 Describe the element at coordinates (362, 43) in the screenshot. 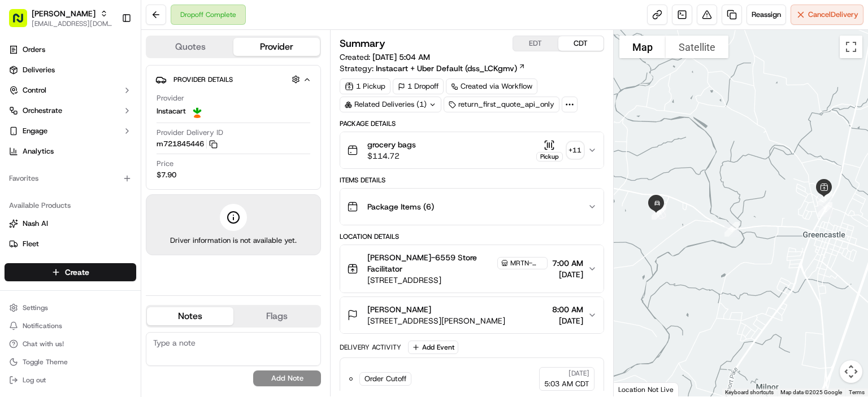

I see `h3: Summary` at that location.